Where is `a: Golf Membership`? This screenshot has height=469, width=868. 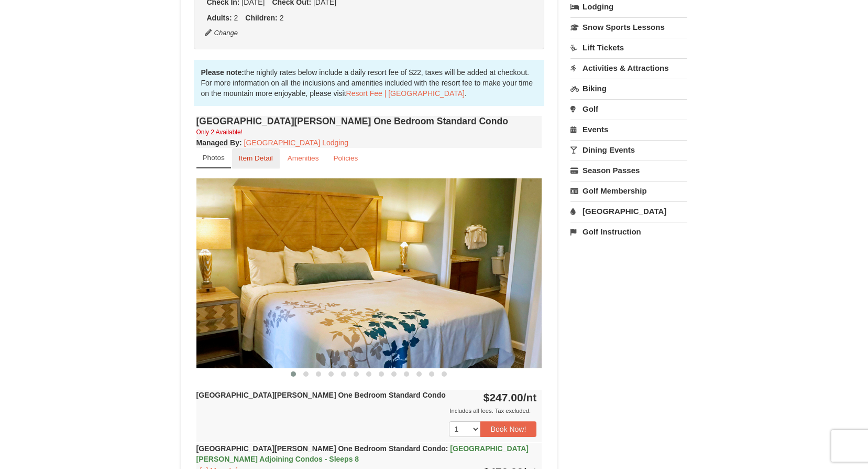 a: Golf Membership is located at coordinates (629, 190).